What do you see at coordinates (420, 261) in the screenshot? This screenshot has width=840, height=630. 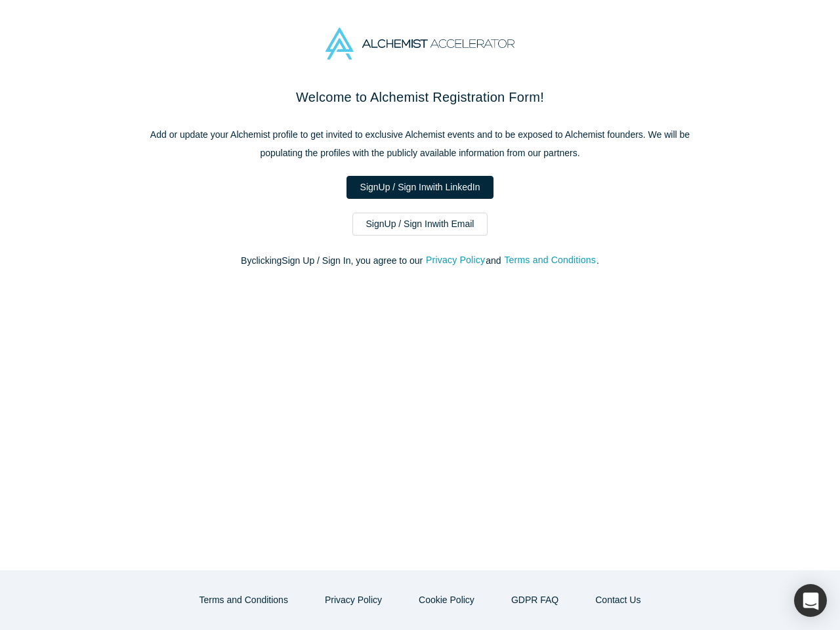 I see `p: By clicking Sign Up / Sign In , you agree to our and .` at bounding box center [420, 261].